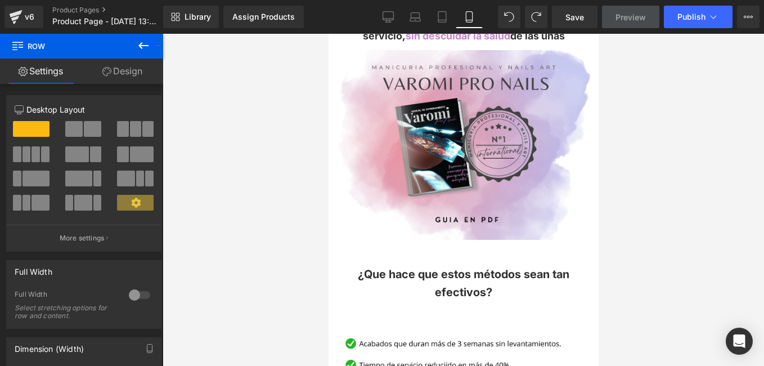 The image size is (764, 366). What do you see at coordinates (117, 10) in the screenshot?
I see `a: Product Pages` at bounding box center [117, 10].